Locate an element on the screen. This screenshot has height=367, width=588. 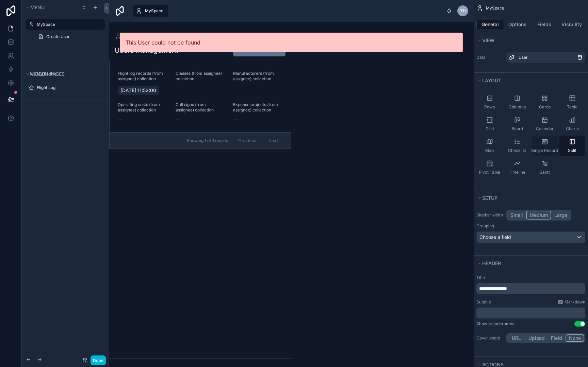
button: Large is located at coordinates (561, 216).